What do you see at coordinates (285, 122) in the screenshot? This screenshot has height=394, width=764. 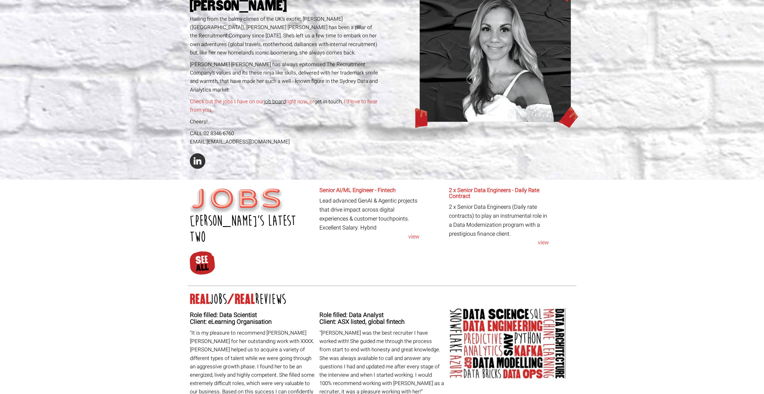 I see `p: Cheers!` at bounding box center [285, 122].